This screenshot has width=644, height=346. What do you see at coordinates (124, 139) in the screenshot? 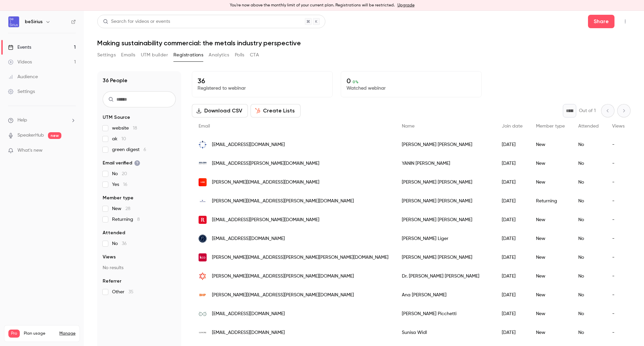
I see `span: 10` at bounding box center [124, 139].